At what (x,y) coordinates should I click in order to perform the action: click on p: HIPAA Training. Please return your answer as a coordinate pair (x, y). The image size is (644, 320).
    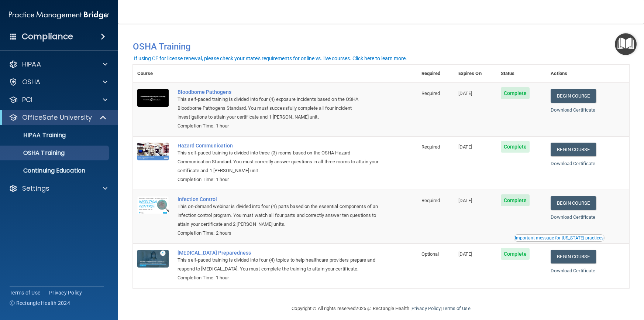
    Looking at the image, I should click on (35, 135).